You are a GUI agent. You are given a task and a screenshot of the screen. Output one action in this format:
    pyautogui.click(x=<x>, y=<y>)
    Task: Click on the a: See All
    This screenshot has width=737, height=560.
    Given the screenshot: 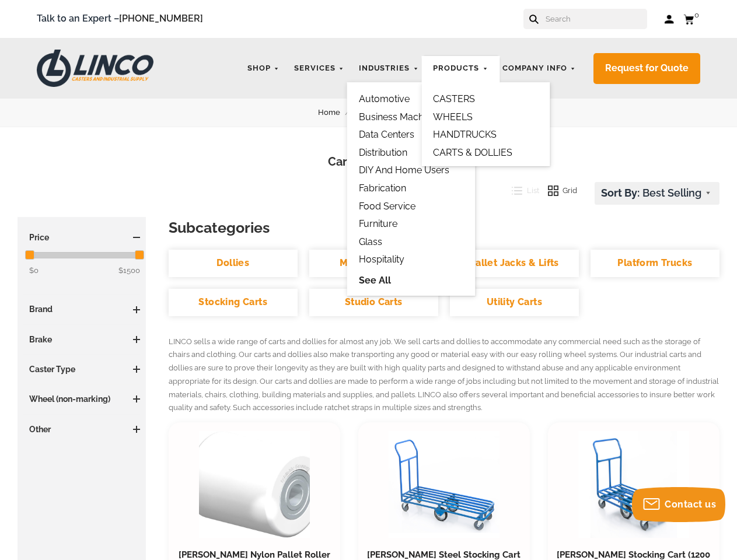 What is the action you would take?
    pyautogui.click(x=412, y=280)
    